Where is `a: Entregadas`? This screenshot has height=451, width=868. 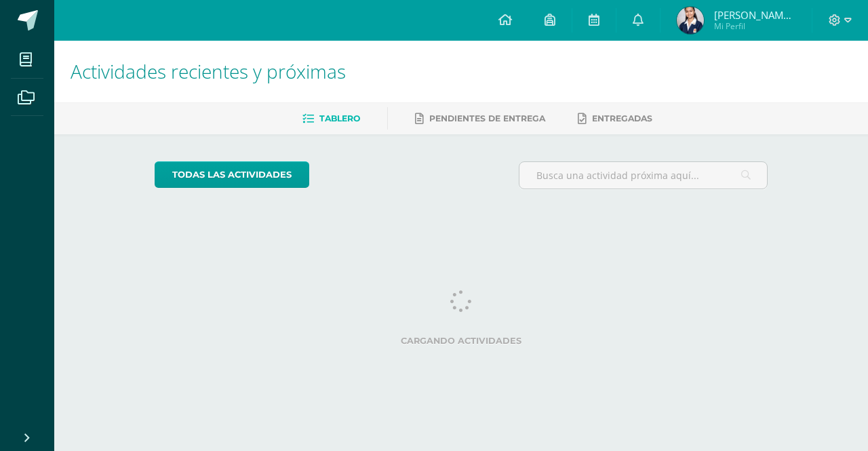 a: Entregadas is located at coordinates (615, 118).